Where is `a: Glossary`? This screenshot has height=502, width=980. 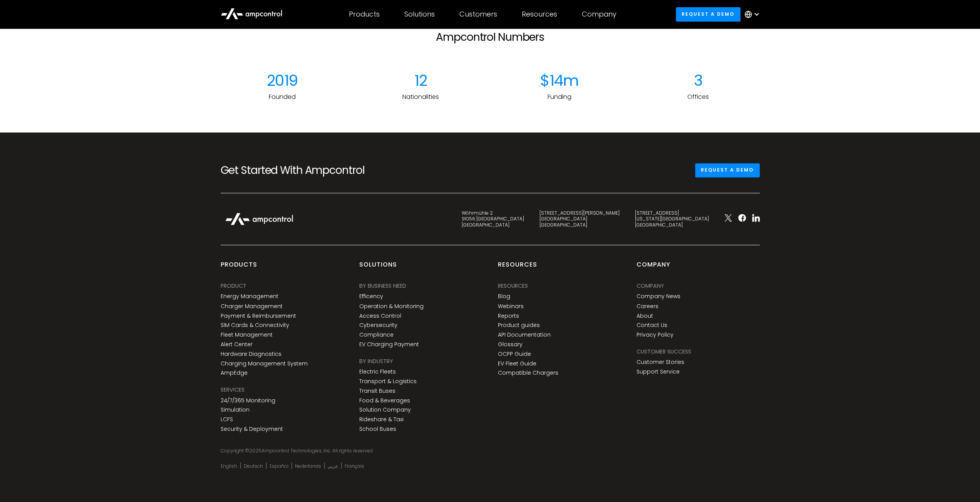 a: Glossary is located at coordinates (510, 344).